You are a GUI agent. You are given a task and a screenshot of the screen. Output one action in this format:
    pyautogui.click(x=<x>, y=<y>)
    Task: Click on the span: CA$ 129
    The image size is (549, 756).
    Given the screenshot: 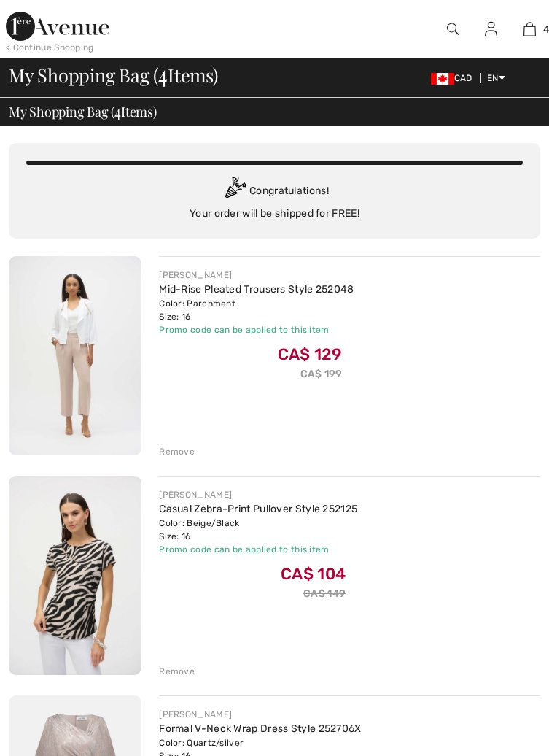 What is the action you would take?
    pyautogui.click(x=310, y=352)
    